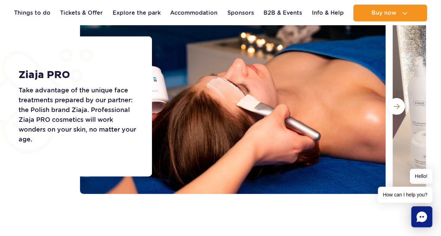 The width and height of the screenshot is (441, 236). I want to click on p: Take advantage of the unique face treatments prepared by our partner: the Polish brand Ziaja. Pro..., so click(77, 115).